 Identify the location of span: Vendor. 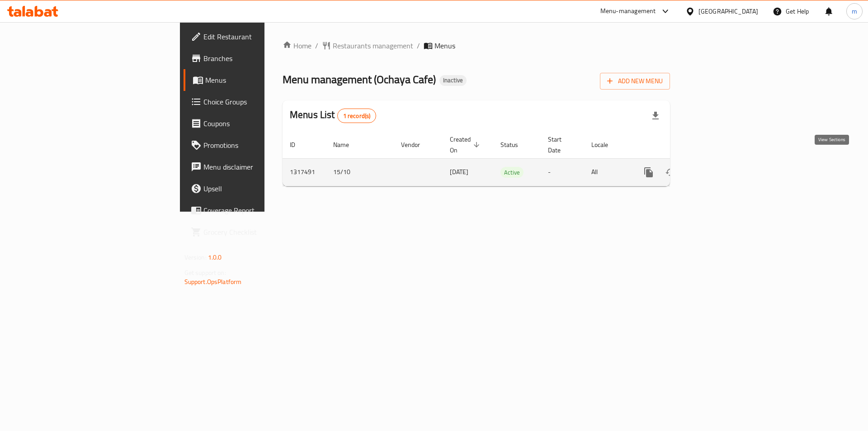
(416, 145).